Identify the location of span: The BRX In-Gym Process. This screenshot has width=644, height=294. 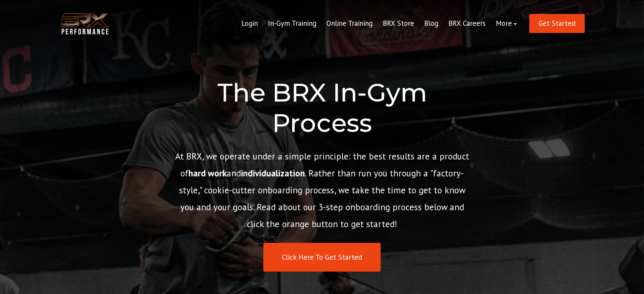
(322, 108).